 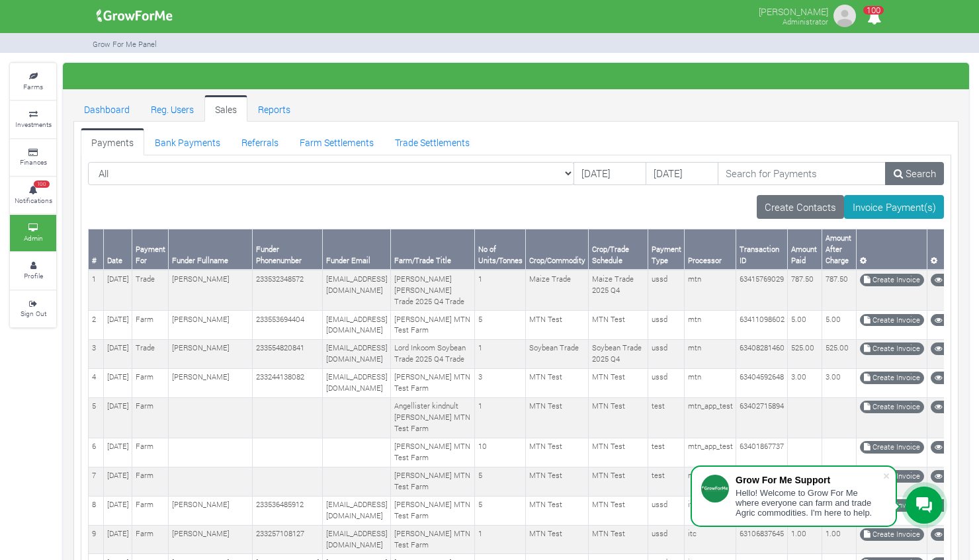 What do you see at coordinates (112, 142) in the screenshot?
I see `a: Payments` at bounding box center [112, 142].